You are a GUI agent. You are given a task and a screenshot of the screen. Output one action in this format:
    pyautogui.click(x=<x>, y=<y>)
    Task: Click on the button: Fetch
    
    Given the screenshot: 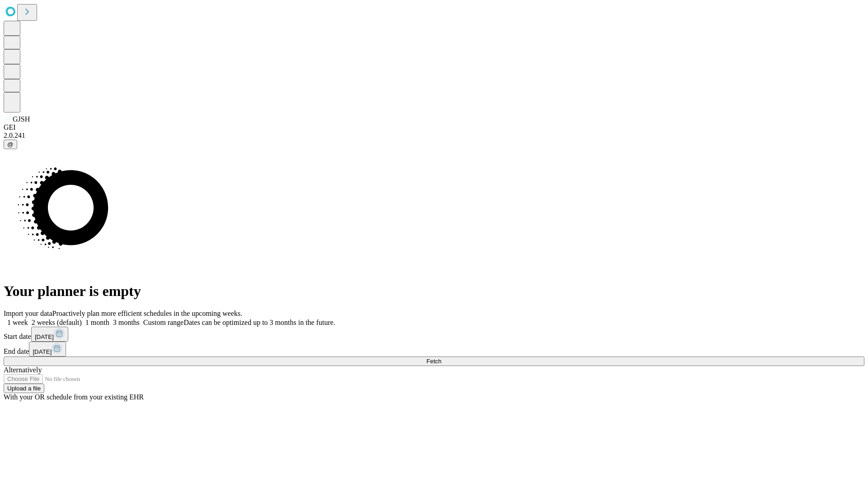 What is the action you would take?
    pyautogui.click(x=434, y=361)
    